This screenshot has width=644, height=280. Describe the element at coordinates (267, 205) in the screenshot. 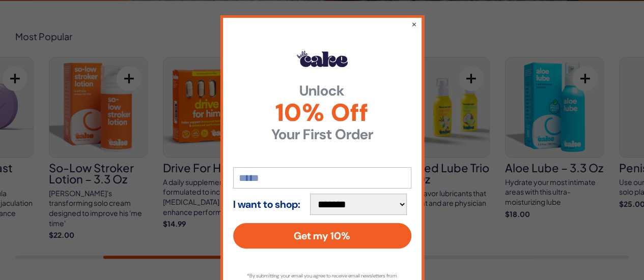

I see `strong: I want to shop:` at that location.